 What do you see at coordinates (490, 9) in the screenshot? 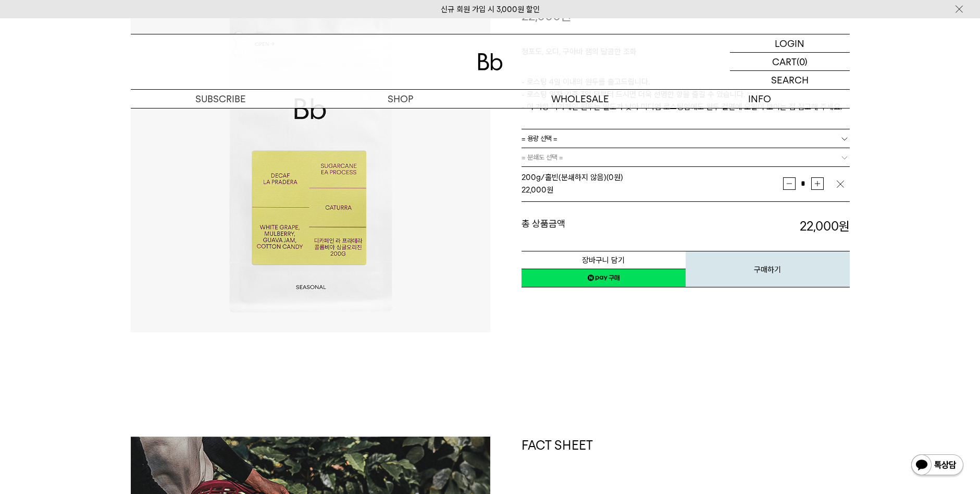
I see `a: 신규 회원 가입 시 3,000원 할인` at bounding box center [490, 9].